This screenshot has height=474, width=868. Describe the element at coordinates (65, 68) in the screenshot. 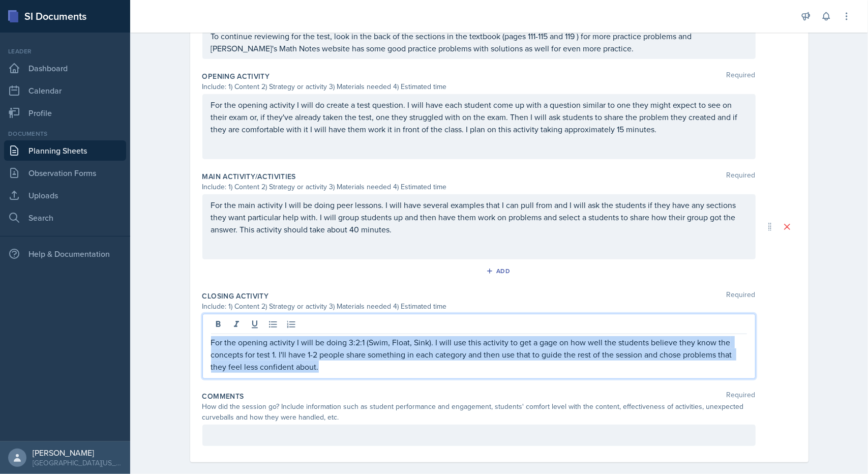

I see `a: Dashboard` at that location.